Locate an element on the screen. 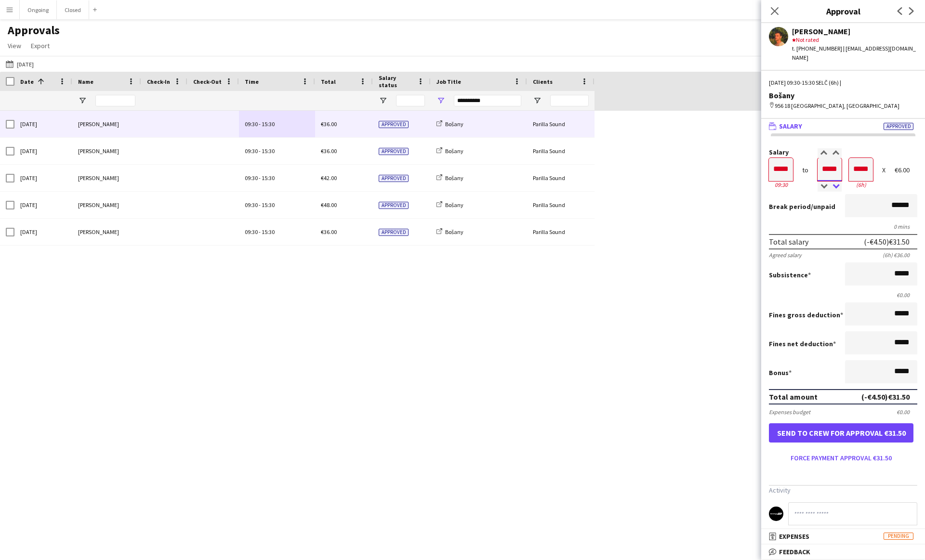 Image resolution: width=925 pixels, height=560 pixels. span: Date is located at coordinates (27, 81).